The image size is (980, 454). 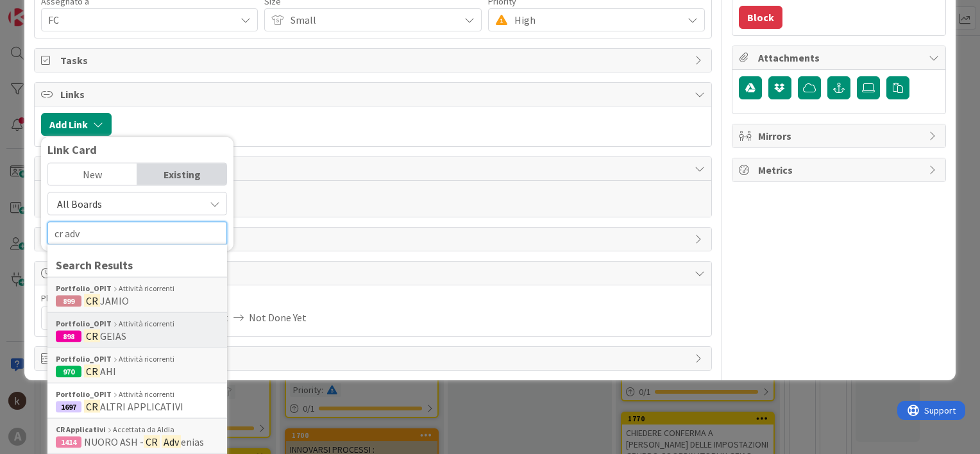 I want to click on span: Small, so click(x=371, y=20).